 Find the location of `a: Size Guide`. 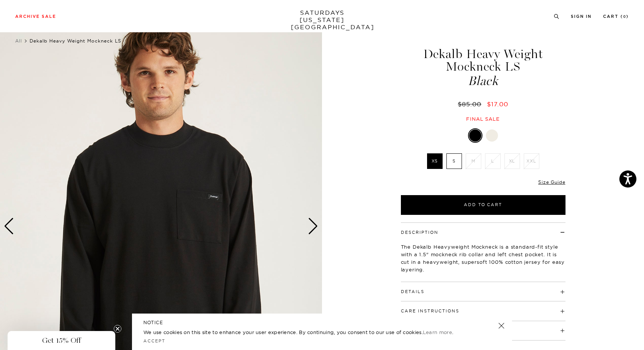

a: Size Guide is located at coordinates (551, 182).